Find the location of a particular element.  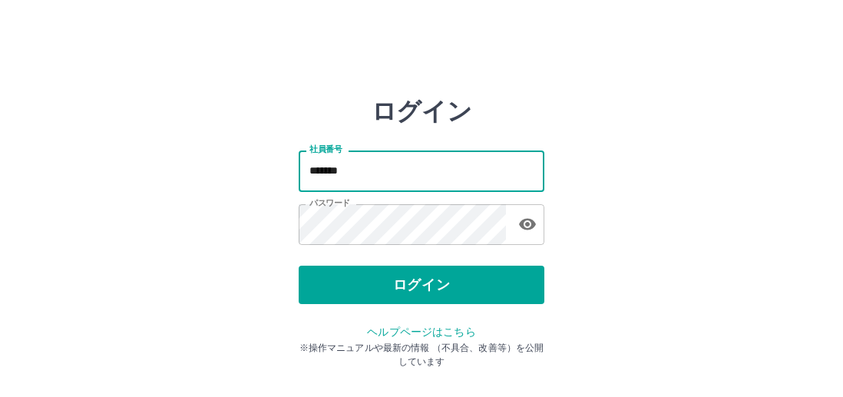

h2: ログイン is located at coordinates (421, 111).